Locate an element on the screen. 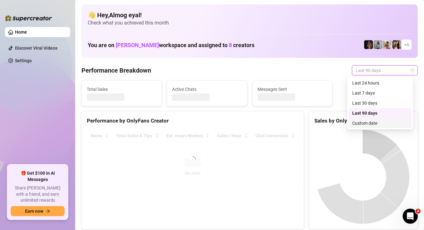  div: Last 24 hours is located at coordinates (381, 83).